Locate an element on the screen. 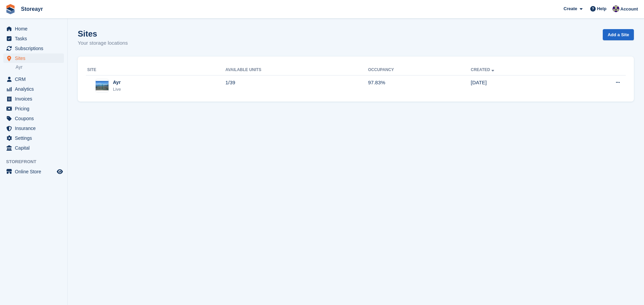 This screenshot has width=644, height=305. span: Sites is located at coordinates (35, 58).